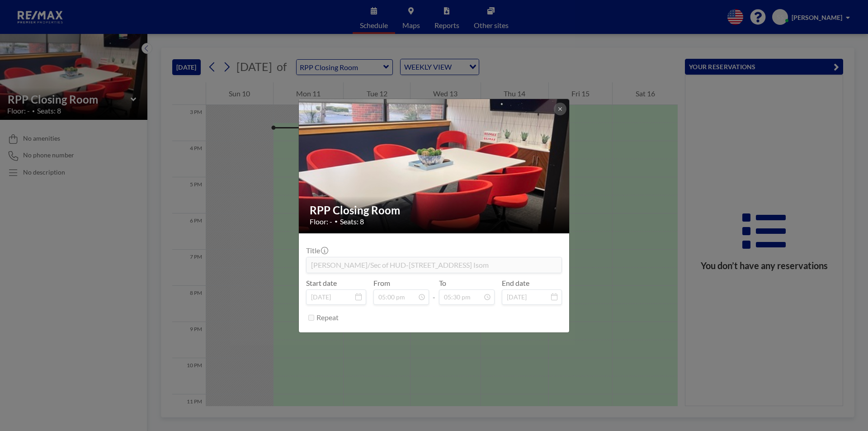  Describe the element at coordinates (443, 283) in the screenshot. I see `label: To` at that location.